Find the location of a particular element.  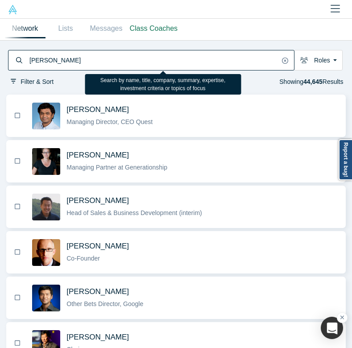

strong: 44,645 is located at coordinates (313, 82).